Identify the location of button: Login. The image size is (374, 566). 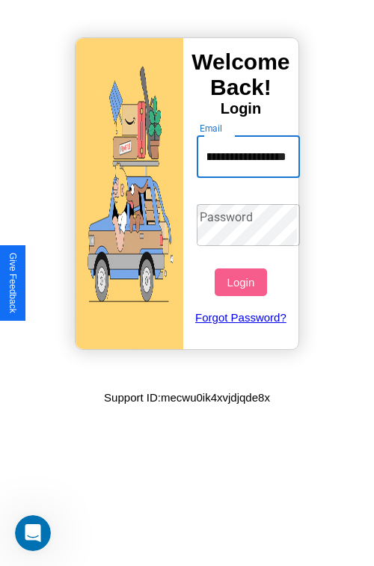
(240, 282).